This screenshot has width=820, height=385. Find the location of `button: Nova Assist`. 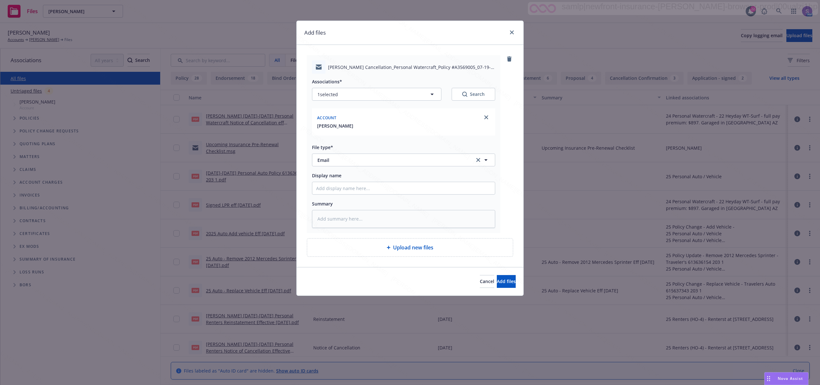

button: Nova Assist is located at coordinates (786, 378).